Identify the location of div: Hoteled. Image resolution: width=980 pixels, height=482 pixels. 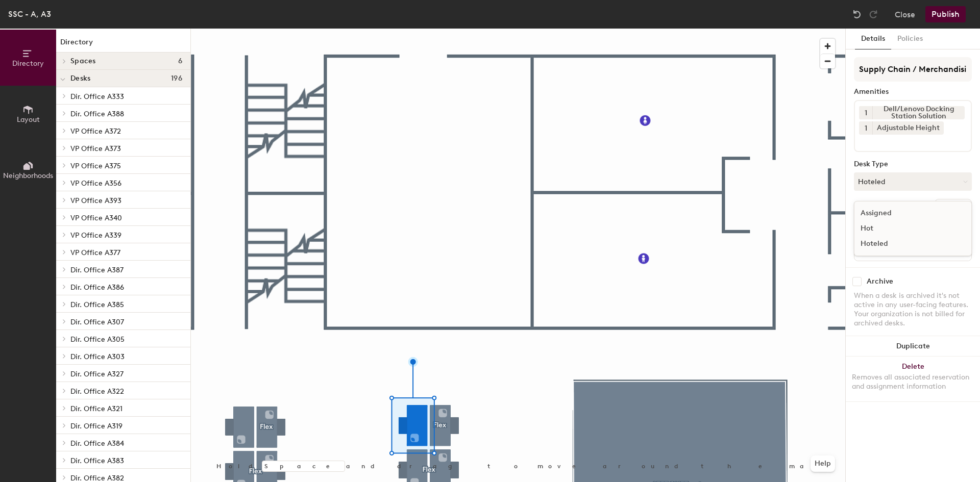
(905, 244).